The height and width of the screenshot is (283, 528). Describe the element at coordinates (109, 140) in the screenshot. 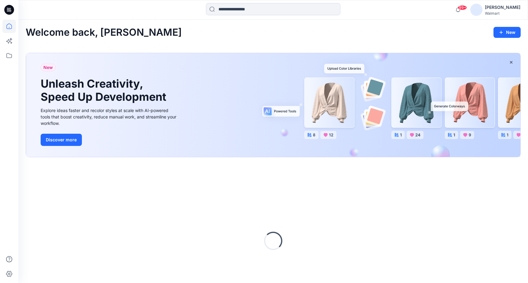

I see `a: Discover more` at that location.